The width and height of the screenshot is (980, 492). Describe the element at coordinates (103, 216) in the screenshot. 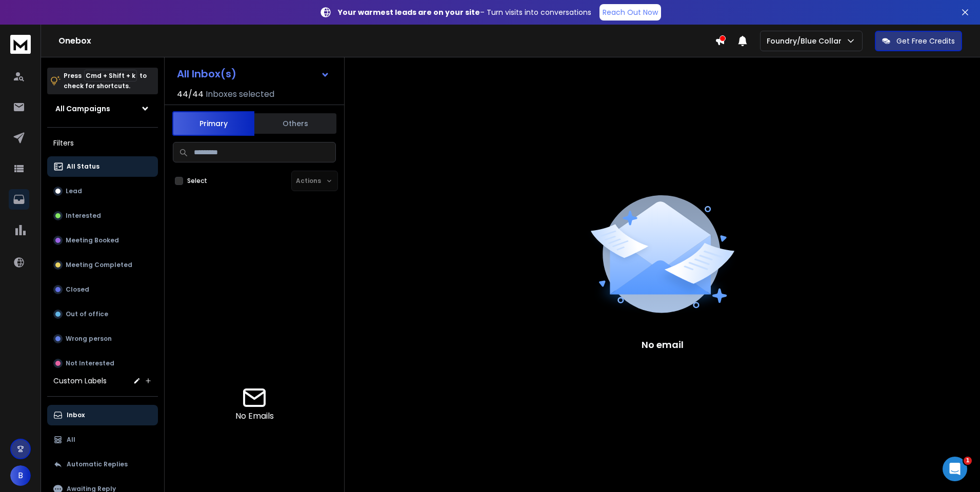

I see `button: Interested` at that location.